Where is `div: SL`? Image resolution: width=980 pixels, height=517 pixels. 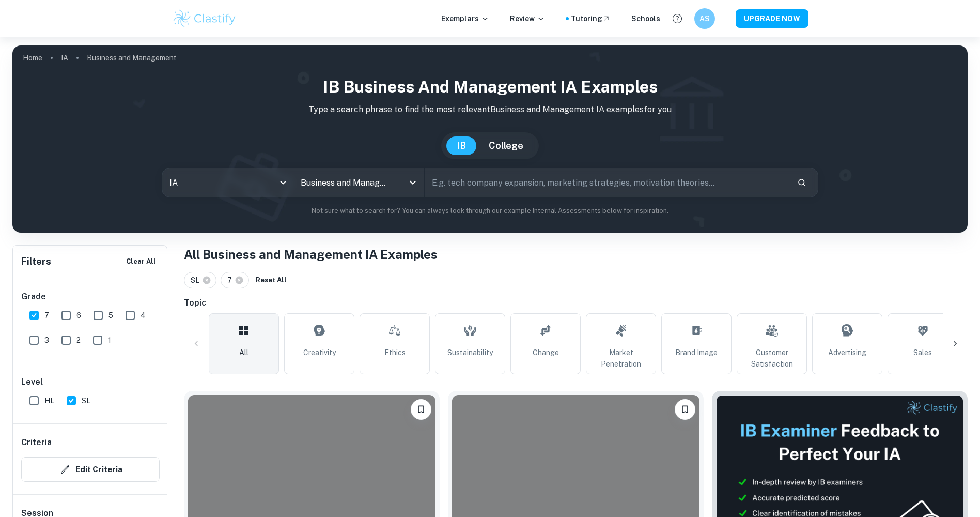 div: SL is located at coordinates (200, 281).